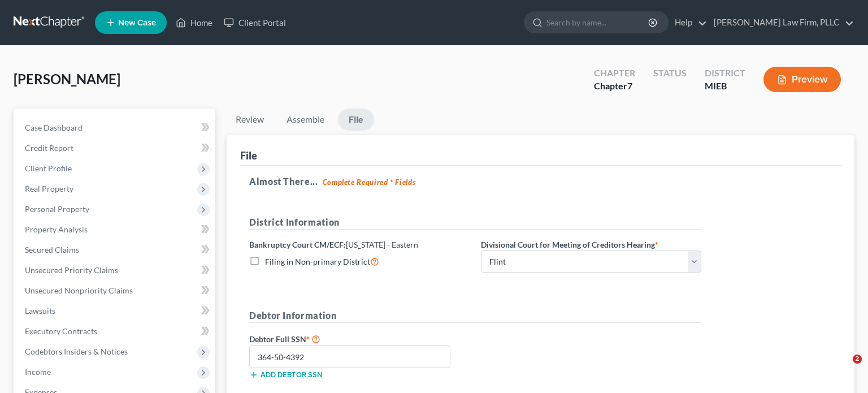  I want to click on a: Credit Report, so click(115, 148).